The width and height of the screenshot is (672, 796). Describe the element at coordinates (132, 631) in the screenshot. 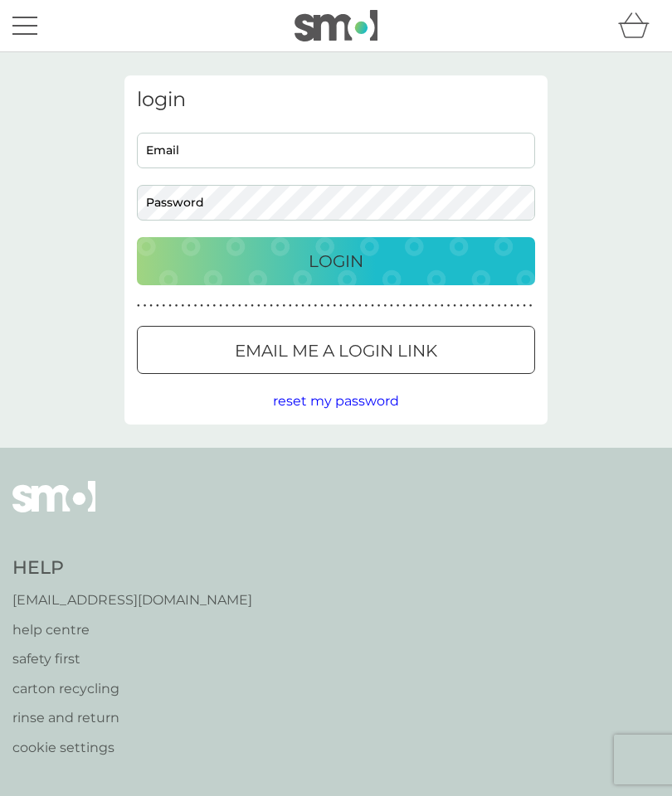

I see `a: help centre` at that location.